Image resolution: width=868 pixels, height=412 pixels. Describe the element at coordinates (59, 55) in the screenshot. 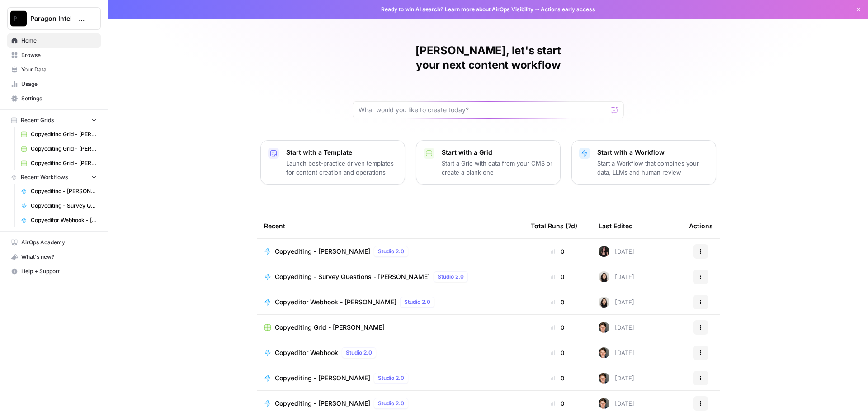

I see `span: Browse` at that location.